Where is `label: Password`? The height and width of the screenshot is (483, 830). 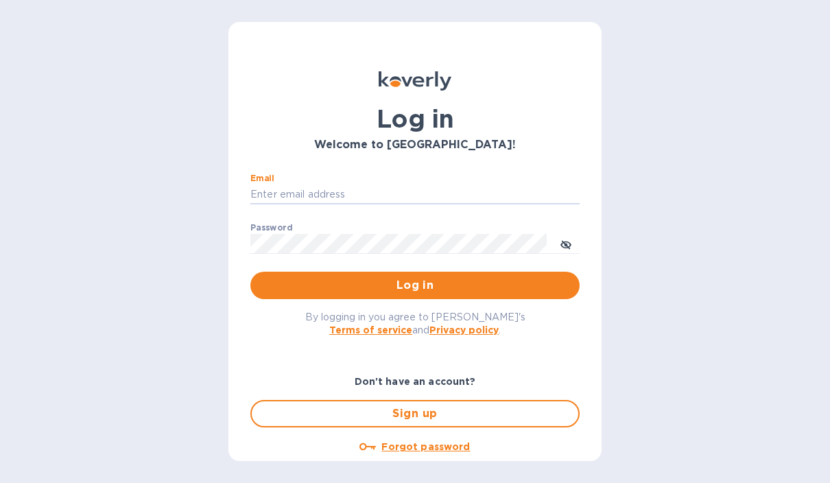
label: Password is located at coordinates (271, 228).